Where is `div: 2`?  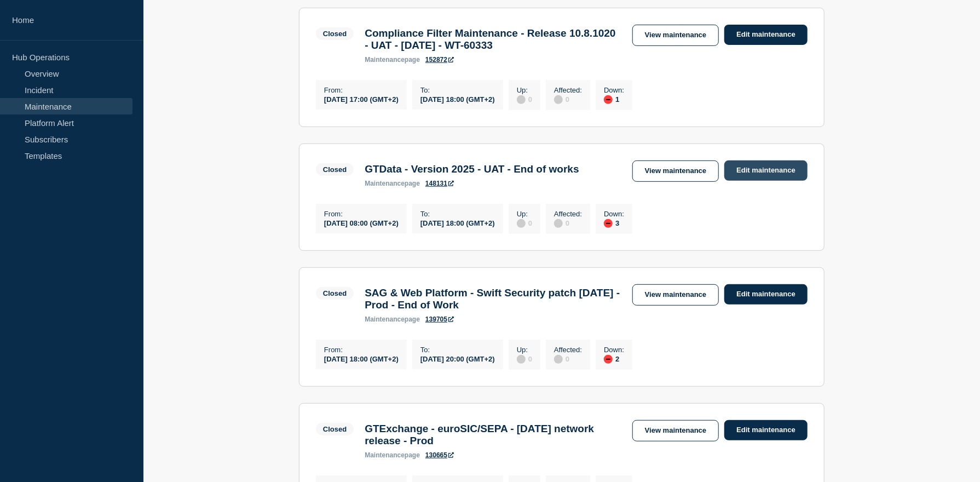
div: 2 is located at coordinates (614, 359).